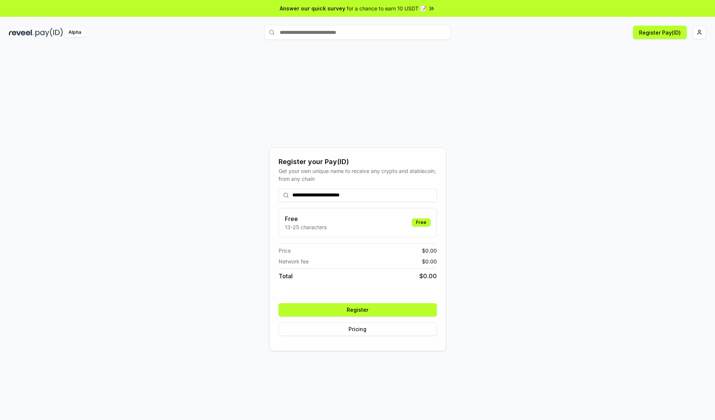 The height and width of the screenshot is (420, 715). I want to click on span: Answer our quick survey, so click(312, 8).